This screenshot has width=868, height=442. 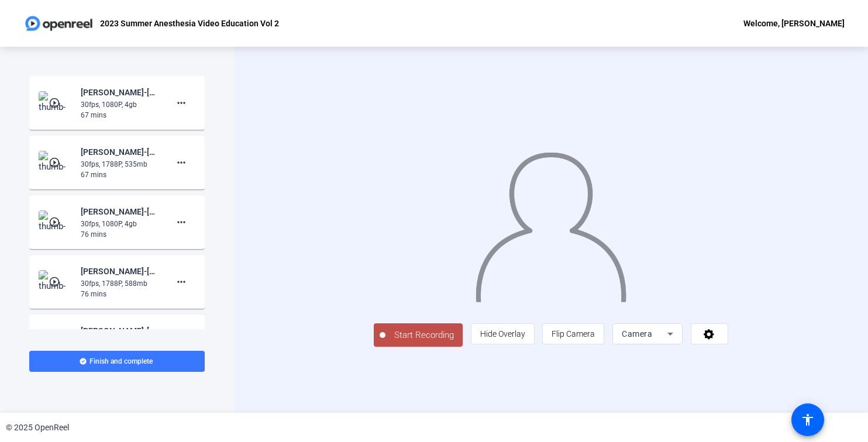 What do you see at coordinates (503, 334) in the screenshot?
I see `span: Hide Overlay` at bounding box center [503, 334].